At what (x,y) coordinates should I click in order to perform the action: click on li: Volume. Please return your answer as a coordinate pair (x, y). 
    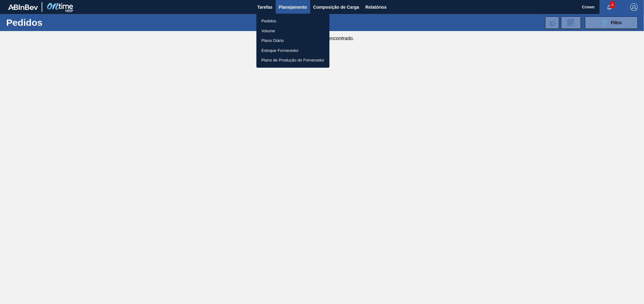
    Looking at the image, I should click on (293, 31).